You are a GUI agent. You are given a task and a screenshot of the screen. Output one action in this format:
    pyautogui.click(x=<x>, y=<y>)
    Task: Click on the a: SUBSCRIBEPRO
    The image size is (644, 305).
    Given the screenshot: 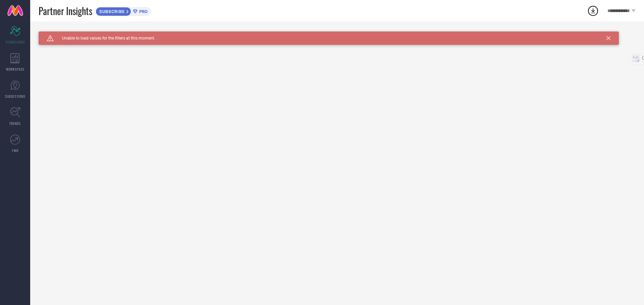 What is the action you would take?
    pyautogui.click(x=123, y=11)
    